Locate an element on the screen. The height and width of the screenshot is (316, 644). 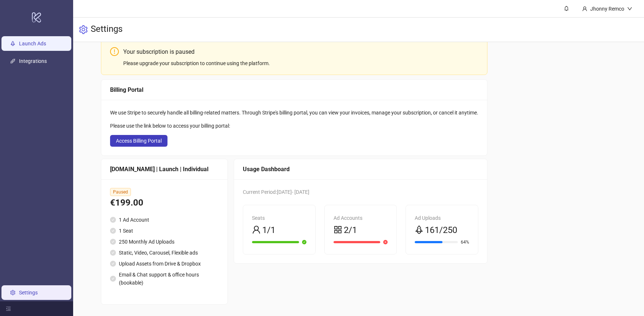
span: close-circle is located at coordinates (385, 242).